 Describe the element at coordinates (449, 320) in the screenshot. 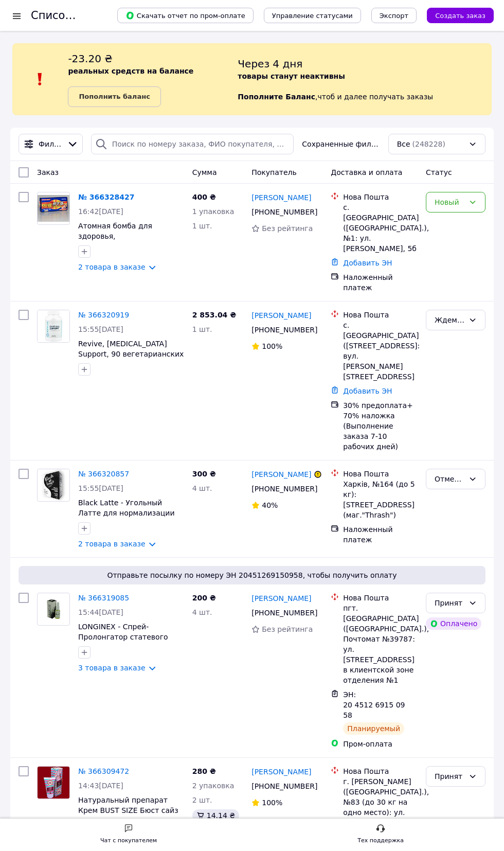

I see `div: Ждем оплату` at that location.